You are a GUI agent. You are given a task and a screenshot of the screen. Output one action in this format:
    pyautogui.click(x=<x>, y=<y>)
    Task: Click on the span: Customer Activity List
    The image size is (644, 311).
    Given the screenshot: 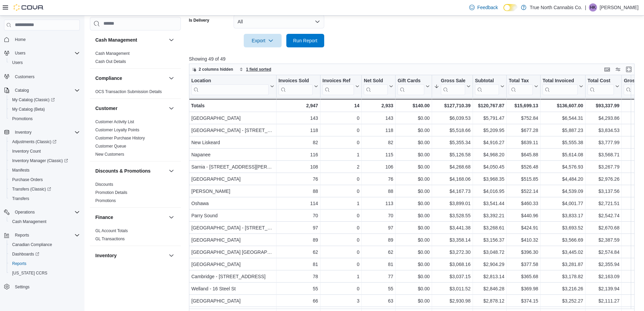 What is the action you would take?
    pyautogui.click(x=115, y=122)
    